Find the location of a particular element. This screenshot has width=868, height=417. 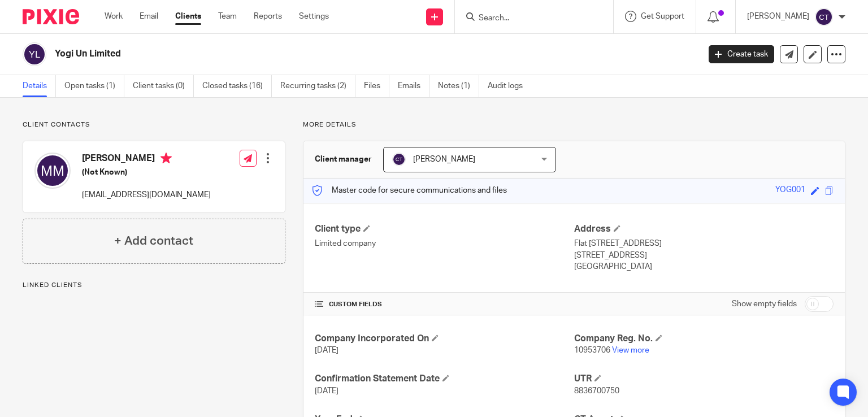

i: Primary is located at coordinates (166, 158).